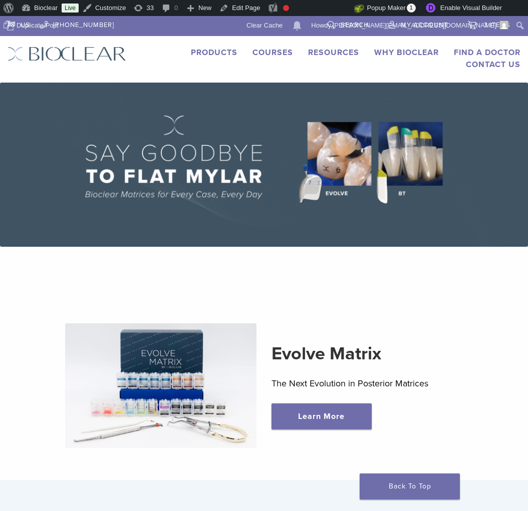 The image size is (528, 511). What do you see at coordinates (493, 65) in the screenshot?
I see `a: Contact Us` at bounding box center [493, 65].